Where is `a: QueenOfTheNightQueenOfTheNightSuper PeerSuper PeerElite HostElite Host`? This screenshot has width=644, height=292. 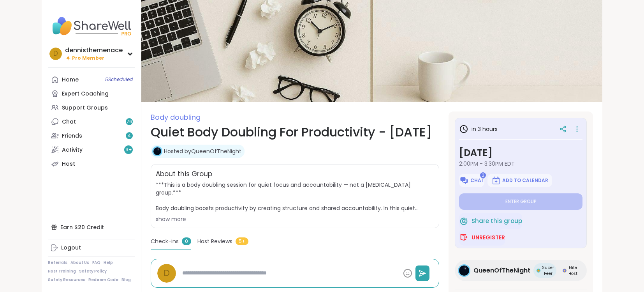
a: QueenOfTheNightQueenOfTheNightSuper PeerSuper PeerElite HostElite Host is located at coordinates (521, 270).